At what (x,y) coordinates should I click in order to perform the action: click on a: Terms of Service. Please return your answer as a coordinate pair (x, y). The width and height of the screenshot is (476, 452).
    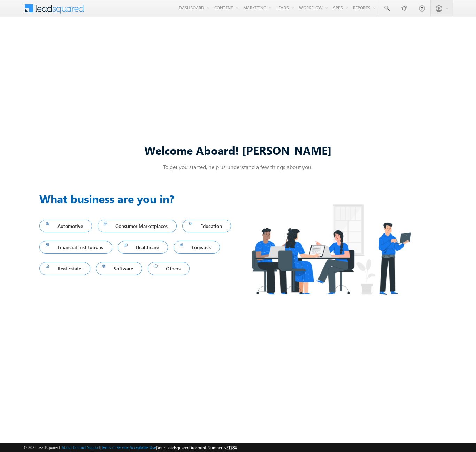
    Looking at the image, I should click on (115, 447).